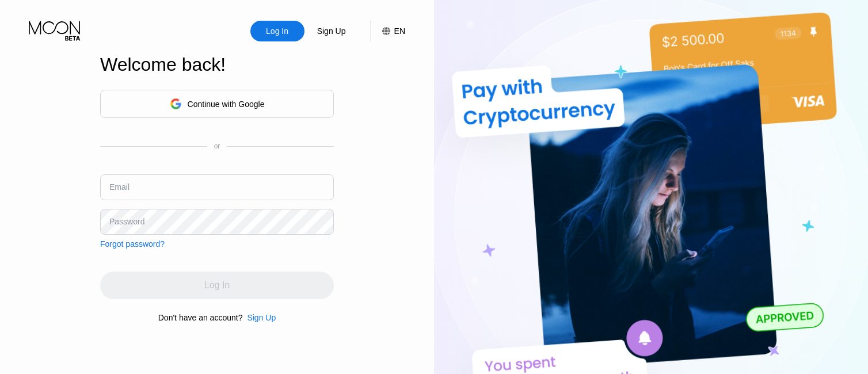  What do you see at coordinates (201, 318) in the screenshot?
I see `div: Don't have an account?` at bounding box center [201, 318].